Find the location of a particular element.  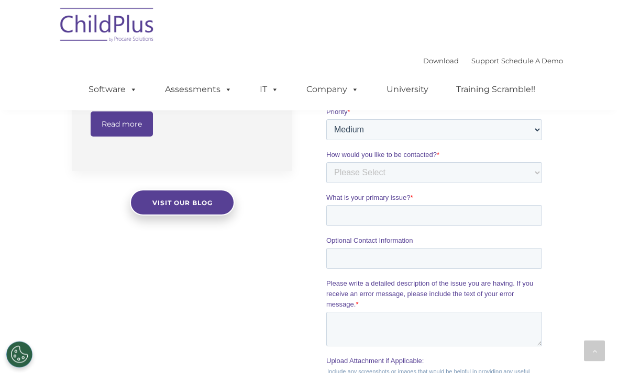

a: IT is located at coordinates (269, 90).